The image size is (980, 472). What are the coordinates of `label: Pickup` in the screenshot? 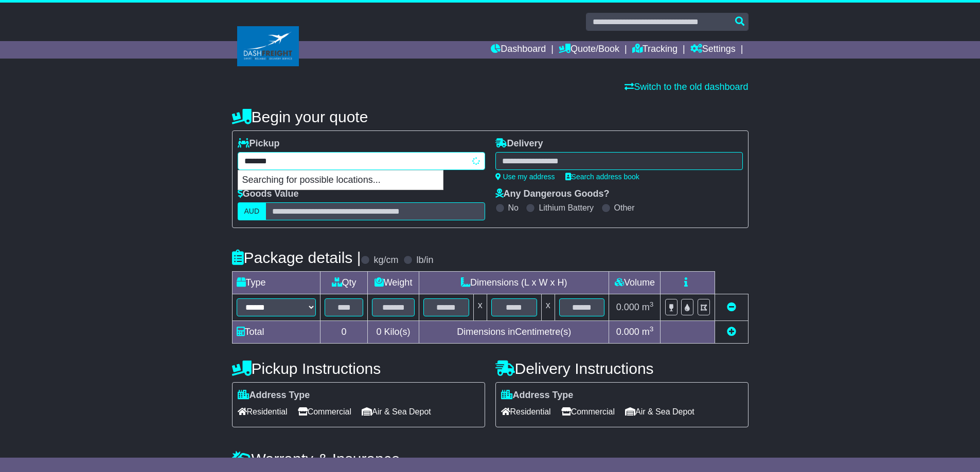 It's located at (258, 144).